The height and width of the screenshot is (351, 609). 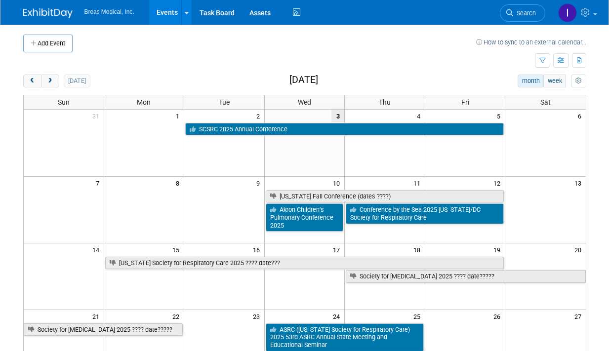 What do you see at coordinates (344, 129) in the screenshot?
I see `a: SCSRC 2025 Annual Conference` at bounding box center [344, 129].